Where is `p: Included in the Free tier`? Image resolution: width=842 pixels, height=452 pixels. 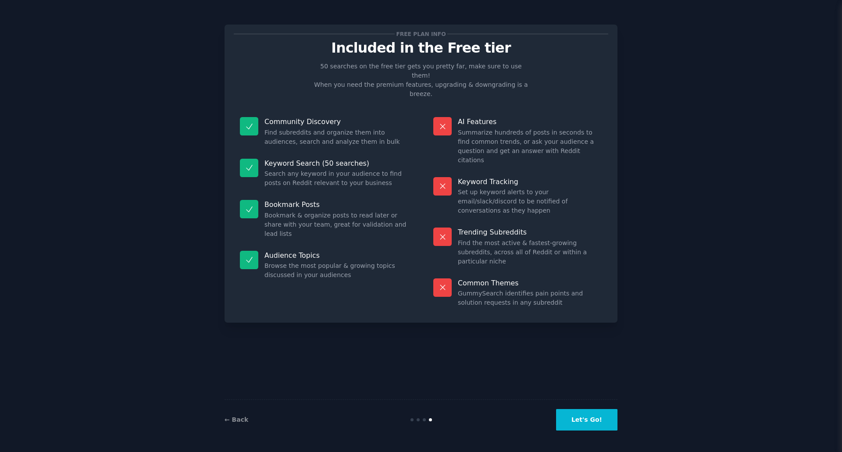 p: Included in the Free tier is located at coordinates (421, 48).